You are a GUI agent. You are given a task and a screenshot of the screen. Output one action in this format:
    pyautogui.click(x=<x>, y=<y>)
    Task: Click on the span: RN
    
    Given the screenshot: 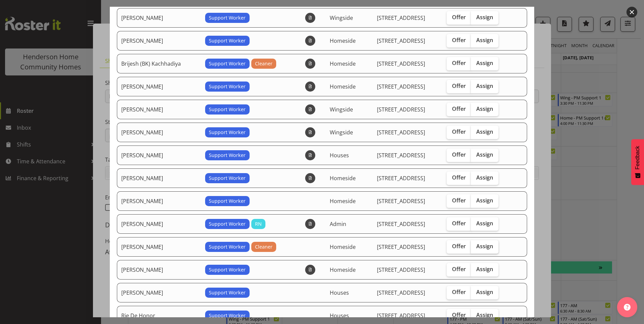 What is the action you would take?
    pyautogui.click(x=258, y=224)
    